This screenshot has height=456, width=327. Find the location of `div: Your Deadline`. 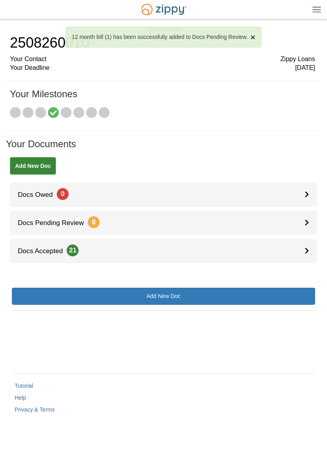

div: Your Deadline is located at coordinates (162, 68).